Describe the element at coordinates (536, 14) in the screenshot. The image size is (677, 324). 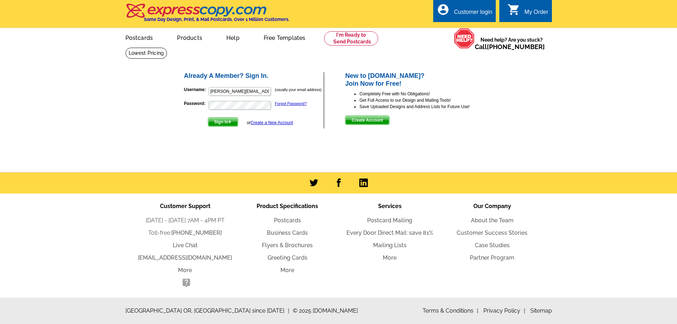
I see `div: My Order` at that location.